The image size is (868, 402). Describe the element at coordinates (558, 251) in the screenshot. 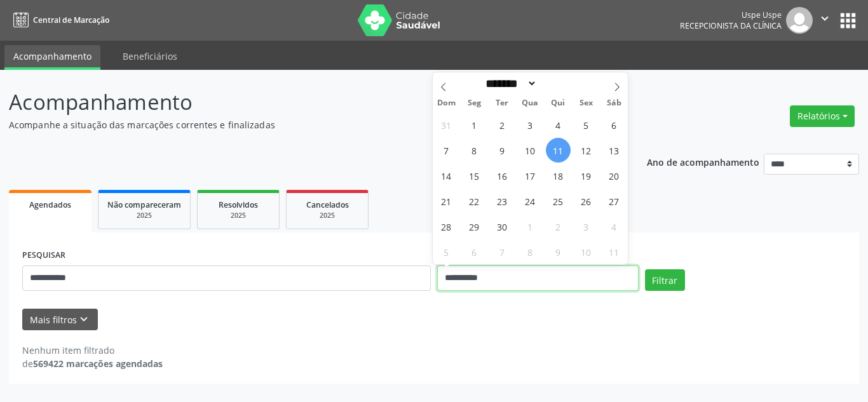

I see `span: Outubro 9, 2025` at that location.